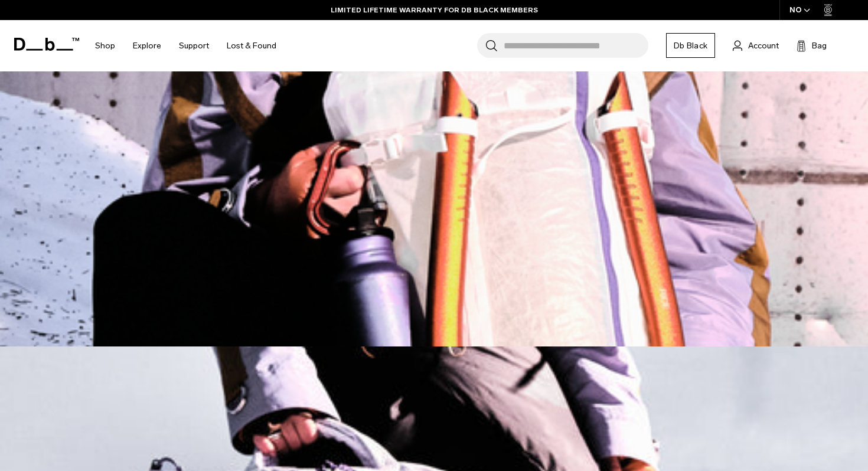 Image resolution: width=868 pixels, height=471 pixels. What do you see at coordinates (764, 45) in the screenshot?
I see `span: Account` at bounding box center [764, 45].